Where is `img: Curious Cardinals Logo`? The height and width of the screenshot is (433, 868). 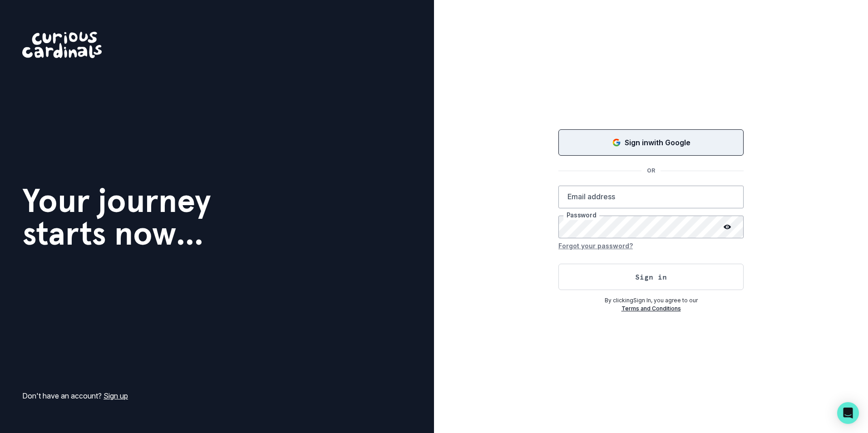 img: Curious Cardinals Logo is located at coordinates (62, 45).